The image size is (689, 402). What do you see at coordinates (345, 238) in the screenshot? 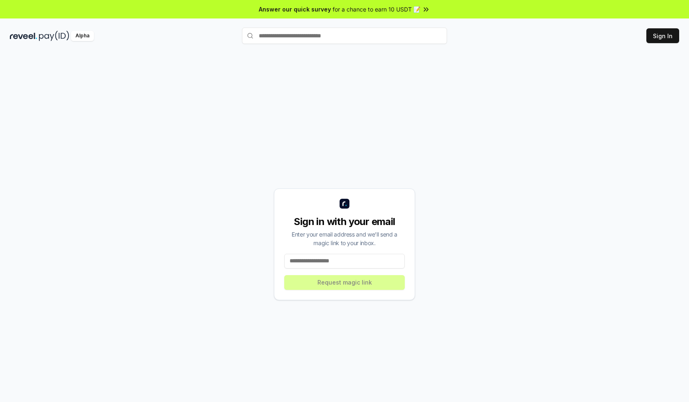
I see `div: Enter your email address and we’ll send a magic link to your inbox.` at bounding box center [345, 238].